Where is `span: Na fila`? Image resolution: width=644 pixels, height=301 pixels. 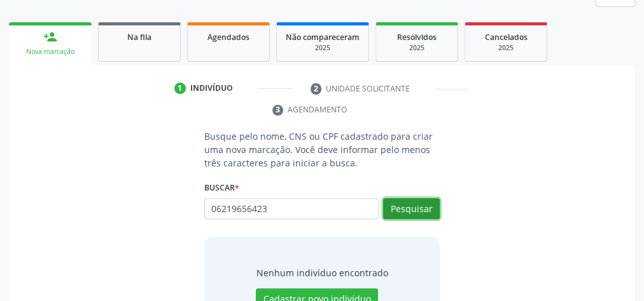
span: Na fila is located at coordinates (140, 37).